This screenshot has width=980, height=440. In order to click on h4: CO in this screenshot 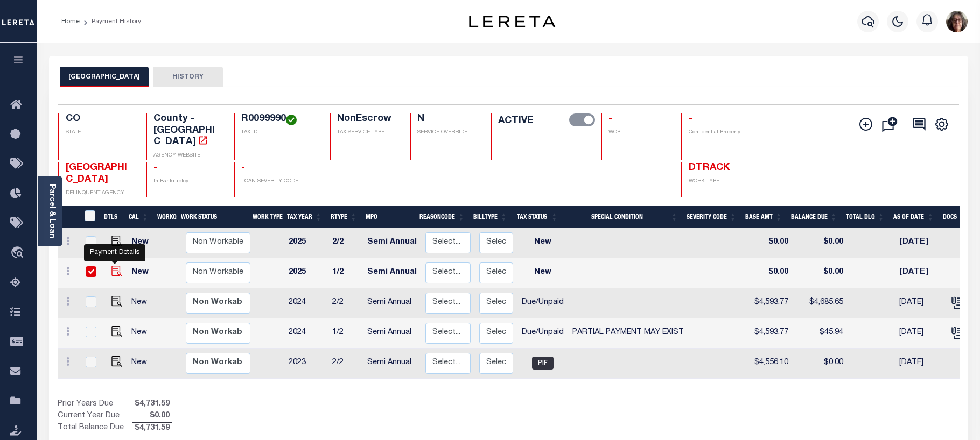, I will do `click(99, 119)`.